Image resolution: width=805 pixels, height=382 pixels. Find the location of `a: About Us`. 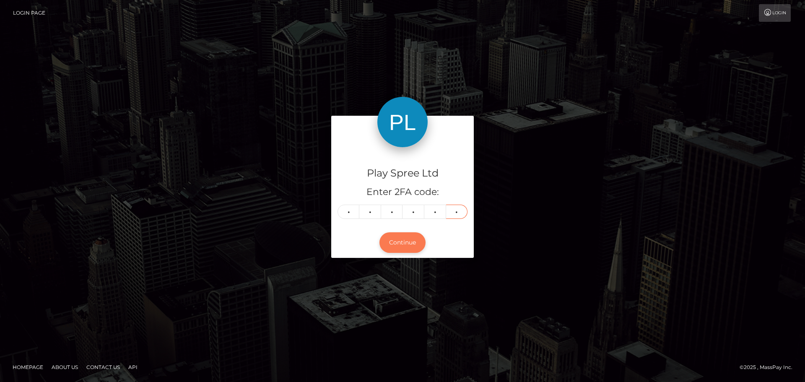

a: About Us is located at coordinates (65, 367).